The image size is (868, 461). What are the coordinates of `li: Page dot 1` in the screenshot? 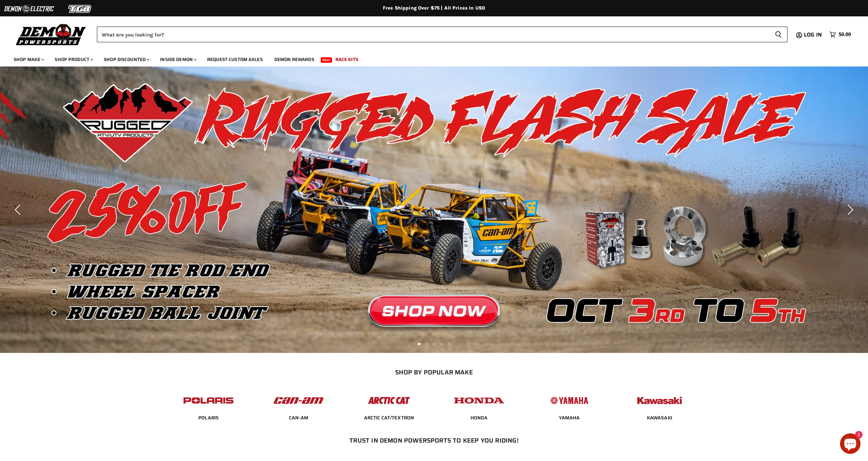 It's located at (419, 343).